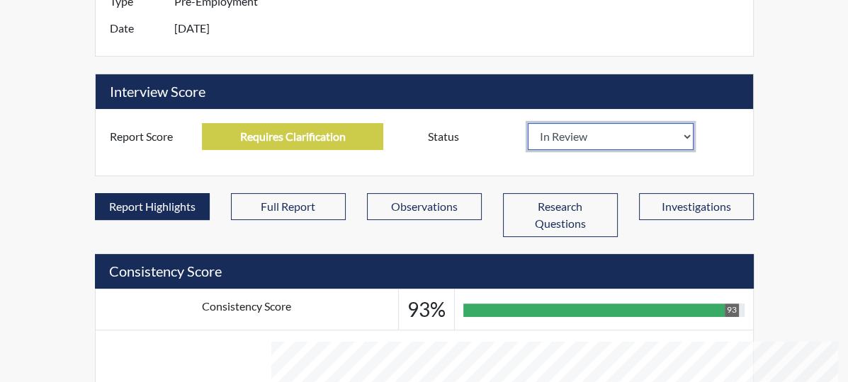  Describe the element at coordinates (424, 91) in the screenshot. I see `h5: Interview Score` at that location.